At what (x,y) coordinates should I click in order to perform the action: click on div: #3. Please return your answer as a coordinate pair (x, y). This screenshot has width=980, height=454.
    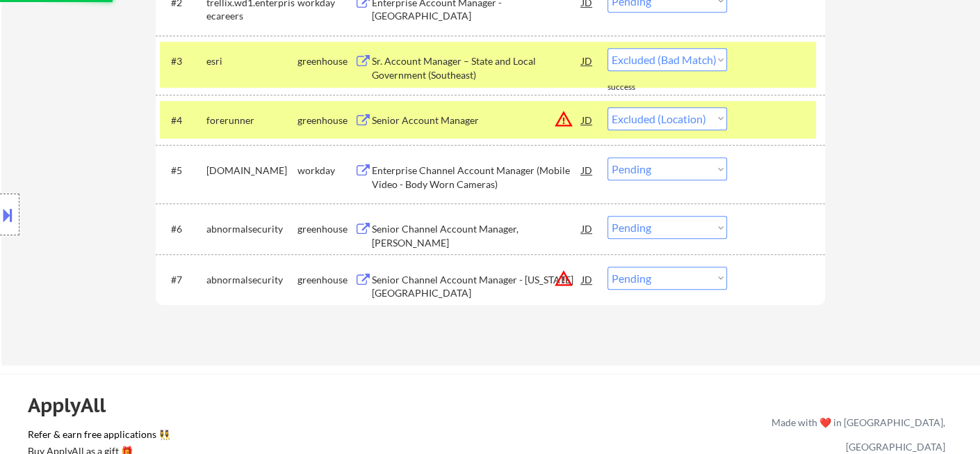
    Looking at the image, I should click on (183, 61).